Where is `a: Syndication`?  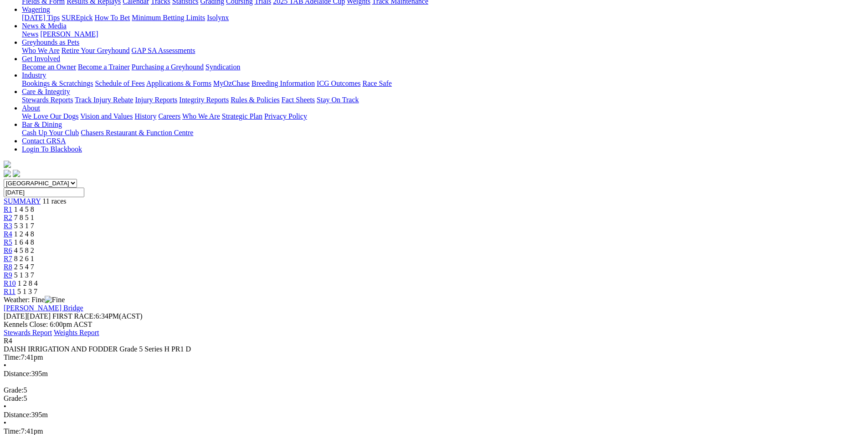
a: Syndication is located at coordinates (223, 67).